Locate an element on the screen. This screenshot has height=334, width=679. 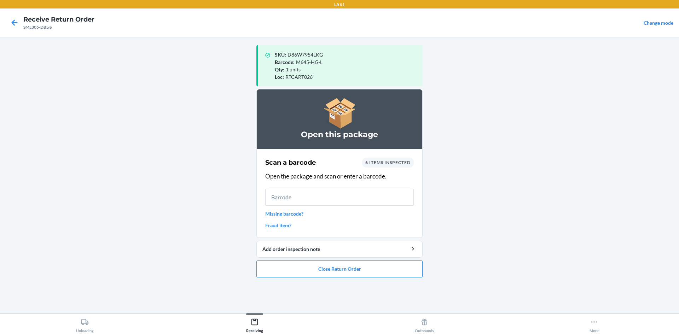
span: Loc : is located at coordinates (279, 77).